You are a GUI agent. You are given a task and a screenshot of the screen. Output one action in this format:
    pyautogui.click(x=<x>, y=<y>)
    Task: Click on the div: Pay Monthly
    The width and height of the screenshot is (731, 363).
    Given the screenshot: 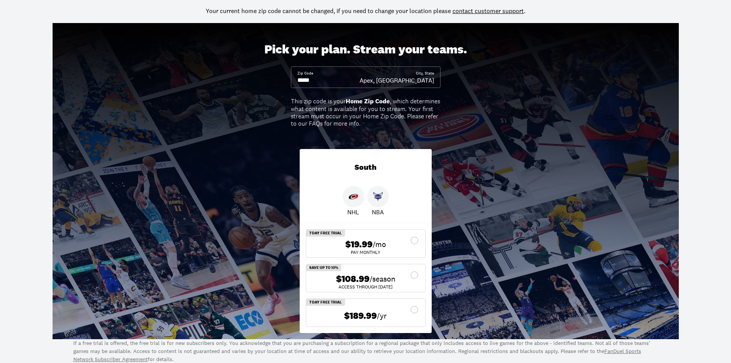 What is the action you would take?
    pyautogui.click(x=366, y=252)
    